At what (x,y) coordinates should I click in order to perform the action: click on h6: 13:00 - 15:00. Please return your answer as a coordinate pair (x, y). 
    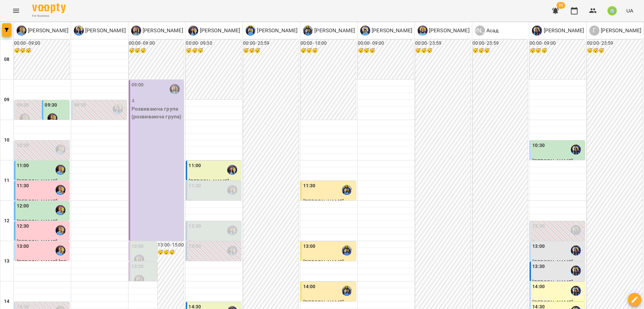
    Looking at the image, I should click on (171, 245).